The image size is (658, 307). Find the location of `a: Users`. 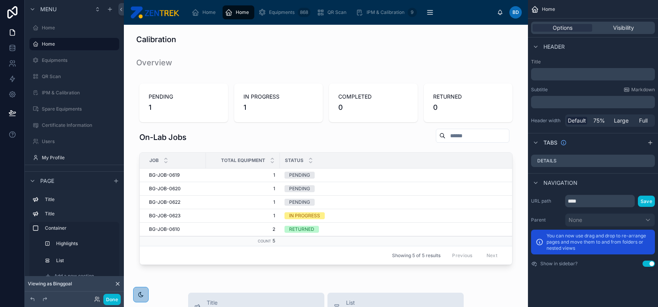

a: Users is located at coordinates (74, 142).